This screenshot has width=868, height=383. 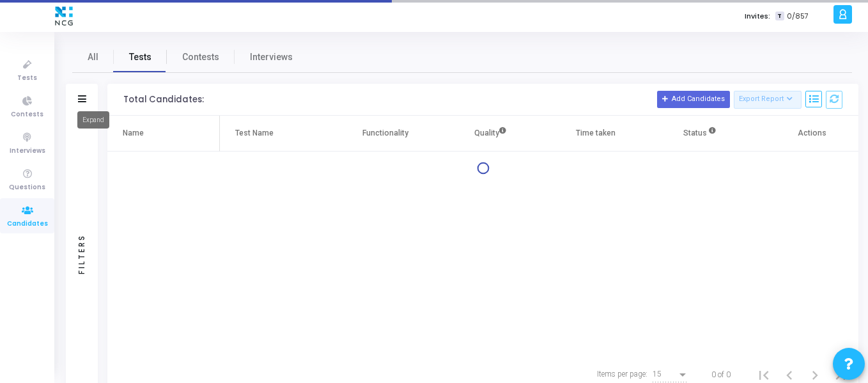 What do you see at coordinates (133, 133) in the screenshot?
I see `div: Name` at bounding box center [133, 133].